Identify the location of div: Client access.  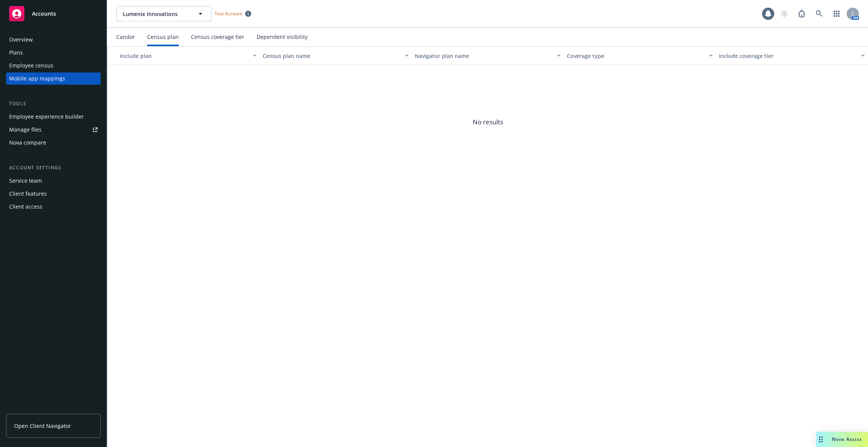
(26, 207).